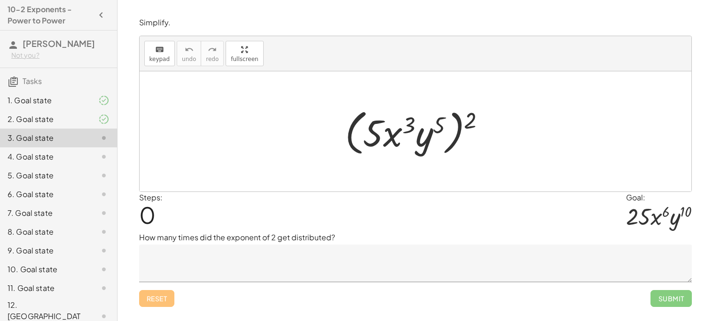 This screenshot has width=713, height=321. What do you see at coordinates (45, 138) in the screenshot?
I see `div: 3. Goal state` at bounding box center [45, 138].